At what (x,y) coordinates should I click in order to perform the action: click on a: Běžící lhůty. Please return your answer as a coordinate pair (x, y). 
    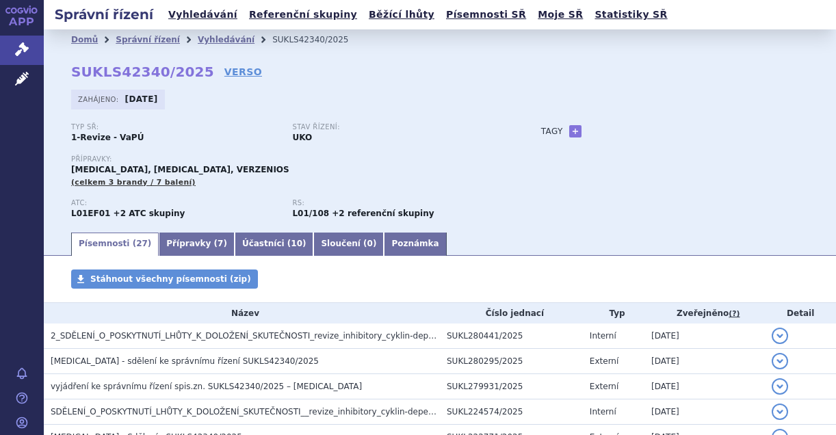
    Looking at the image, I should click on (402, 14).